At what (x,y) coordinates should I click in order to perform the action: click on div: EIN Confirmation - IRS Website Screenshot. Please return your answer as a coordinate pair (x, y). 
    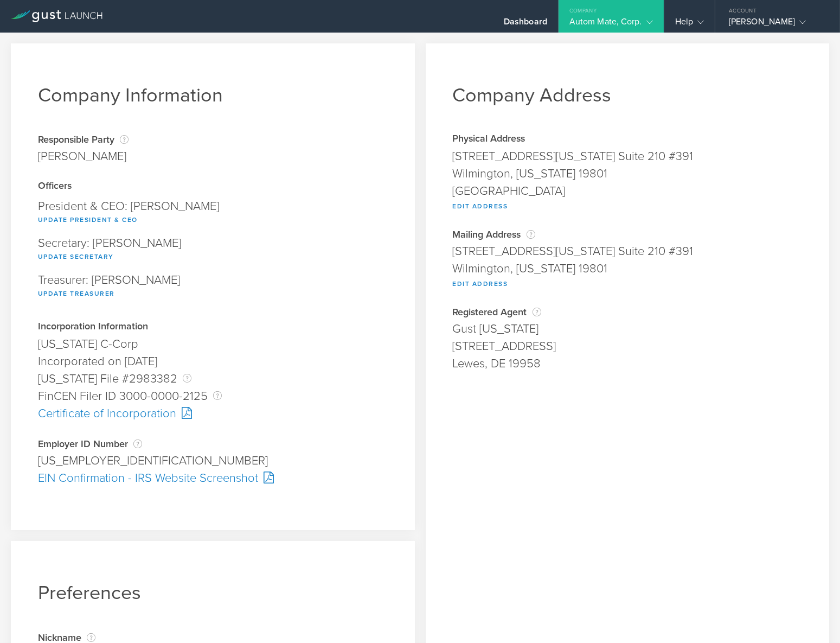
    Looking at the image, I should click on (213, 478).